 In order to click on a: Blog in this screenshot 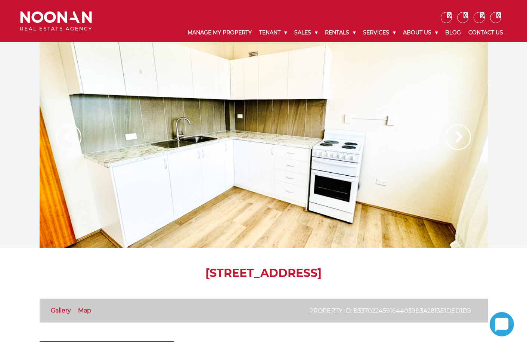, I will do `click(453, 33)`.